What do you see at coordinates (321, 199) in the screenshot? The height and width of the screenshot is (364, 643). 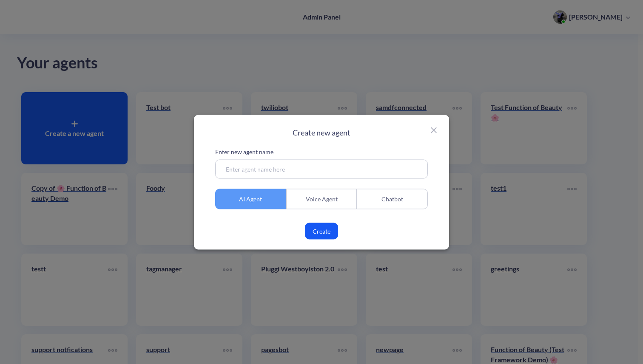 I see `div: Voice Agent` at bounding box center [321, 199].